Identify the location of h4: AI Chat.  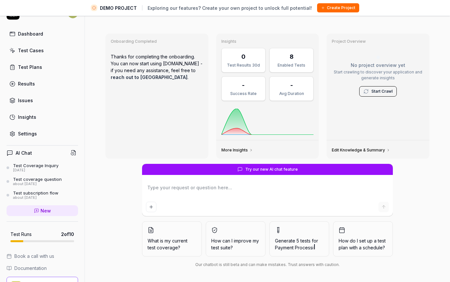
(24, 153).